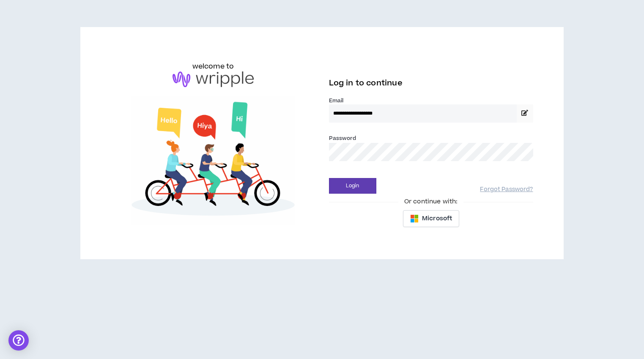  Describe the element at coordinates (213, 160) in the screenshot. I see `img: Welcome to Wripple` at that location.